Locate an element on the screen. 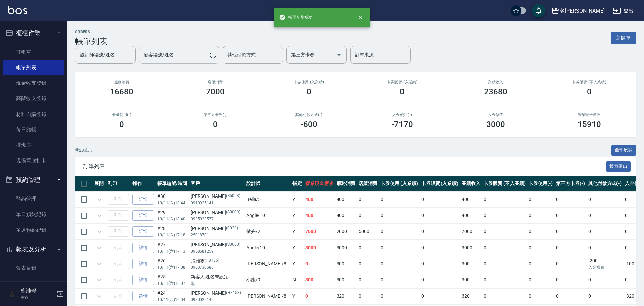  h3: 7000 is located at coordinates (215, 92).